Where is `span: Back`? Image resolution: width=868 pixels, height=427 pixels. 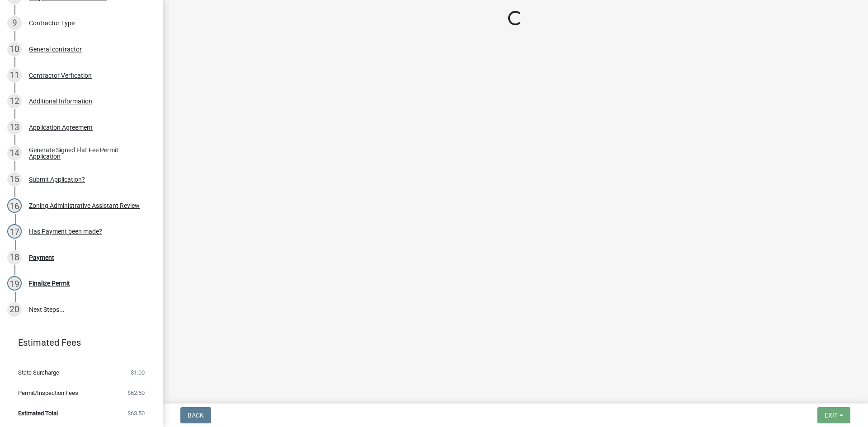
span: Back is located at coordinates (196, 416).